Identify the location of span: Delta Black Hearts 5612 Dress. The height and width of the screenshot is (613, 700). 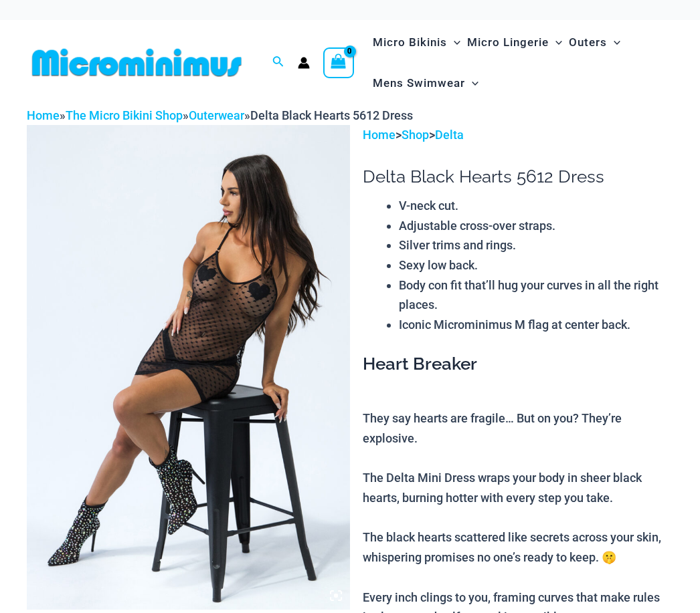
(331, 115).